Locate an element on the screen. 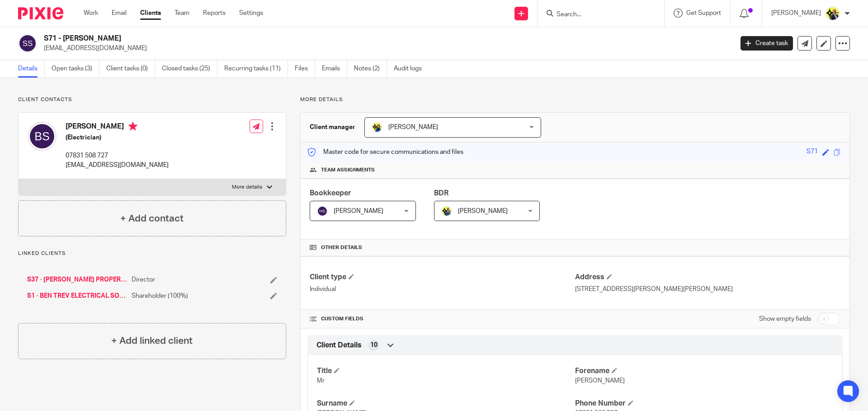 The image size is (868, 411). a: Email is located at coordinates (119, 13).